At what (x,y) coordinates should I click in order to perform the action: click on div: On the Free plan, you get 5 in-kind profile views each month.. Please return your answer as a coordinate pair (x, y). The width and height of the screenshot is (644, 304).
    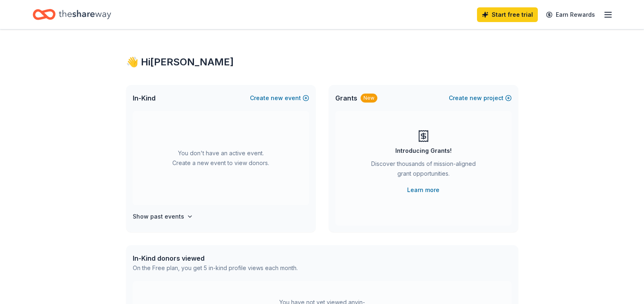
    Looking at the image, I should click on (215, 268).